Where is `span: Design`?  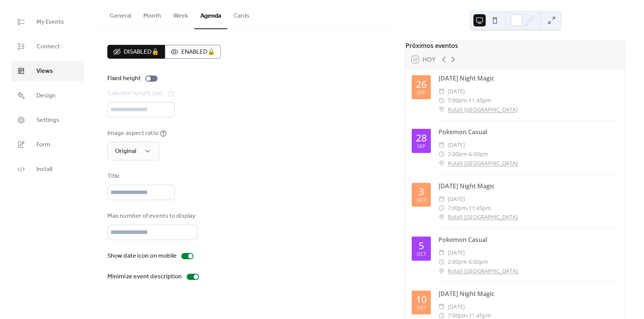
span: Design is located at coordinates (46, 96).